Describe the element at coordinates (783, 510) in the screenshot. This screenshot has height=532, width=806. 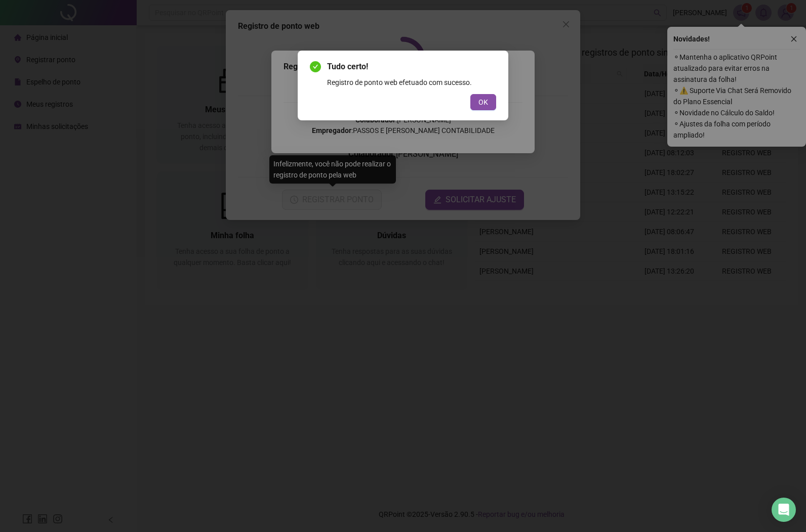
I see `div: Open Intercom Messenger` at that location.